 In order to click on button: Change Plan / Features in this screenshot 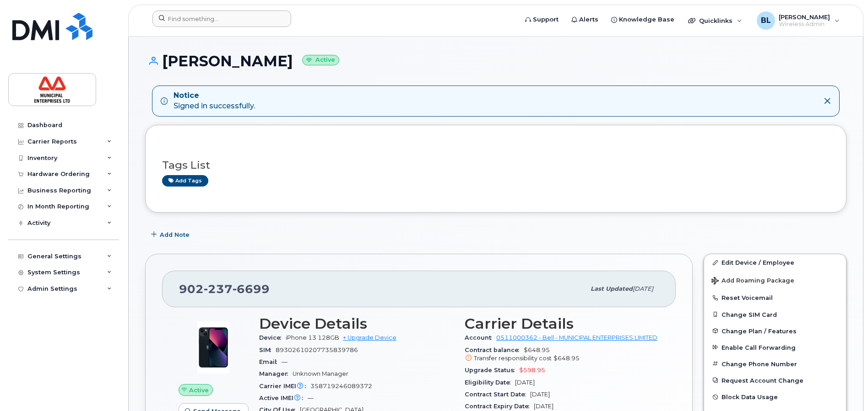, I will do `click(775, 331)`.